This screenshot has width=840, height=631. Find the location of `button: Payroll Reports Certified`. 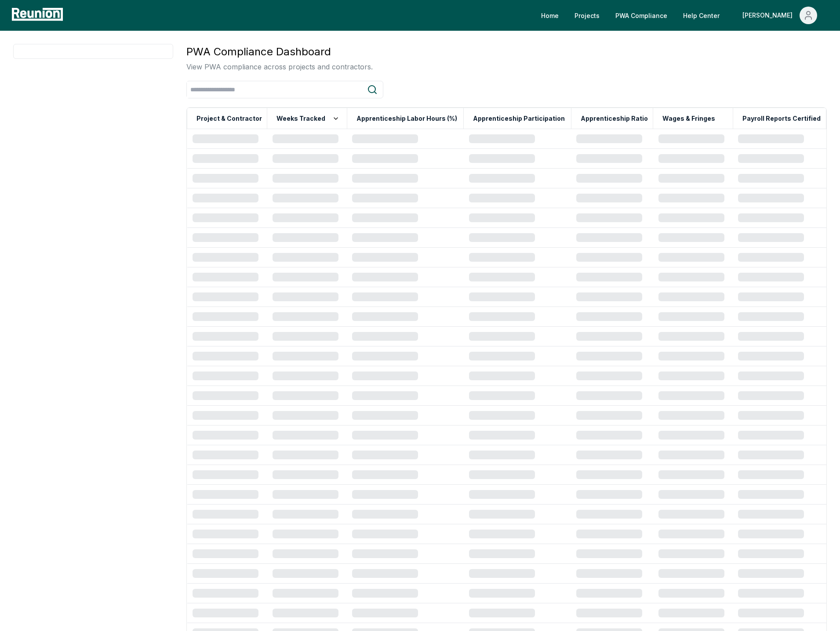

button: Payroll Reports Certified is located at coordinates (781, 119).